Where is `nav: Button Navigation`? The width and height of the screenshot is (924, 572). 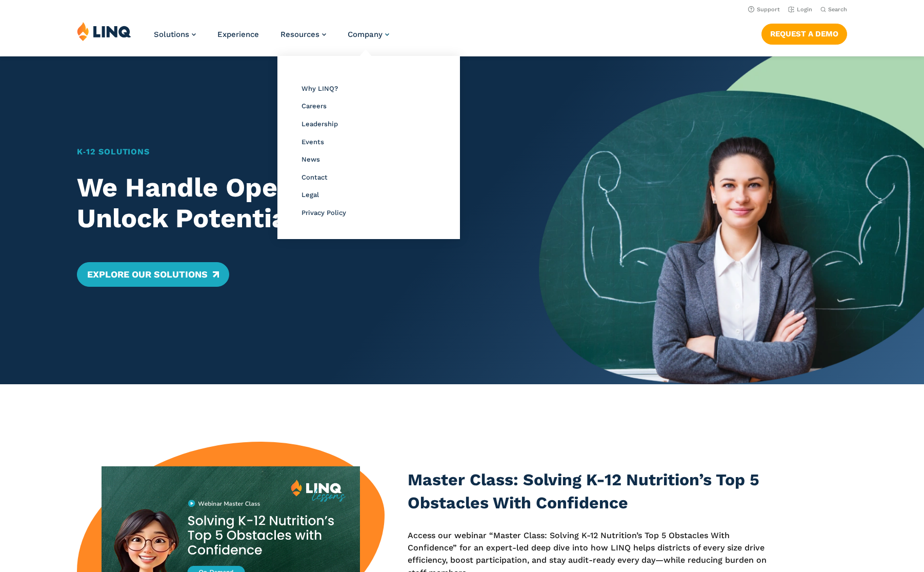
nav: Button Navigation is located at coordinates (804, 33).